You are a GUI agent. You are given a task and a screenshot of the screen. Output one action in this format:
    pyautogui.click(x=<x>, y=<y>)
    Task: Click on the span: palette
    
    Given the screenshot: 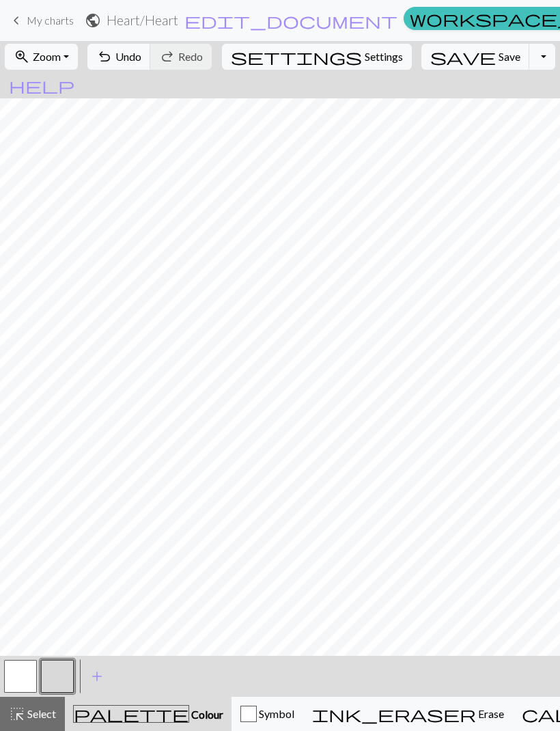 What is the action you would take?
    pyautogui.click(x=131, y=714)
    